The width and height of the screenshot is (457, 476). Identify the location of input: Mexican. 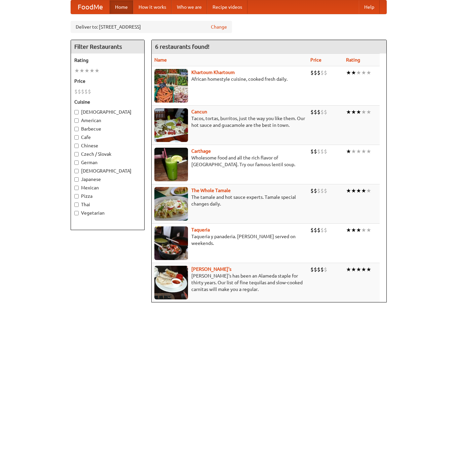
(77, 188).